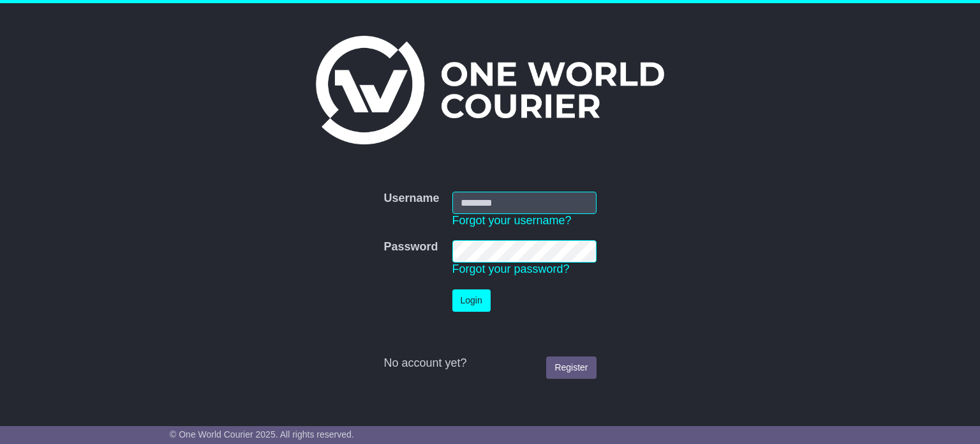  What do you see at coordinates (571, 367) in the screenshot?
I see `a: Register` at bounding box center [571, 367].